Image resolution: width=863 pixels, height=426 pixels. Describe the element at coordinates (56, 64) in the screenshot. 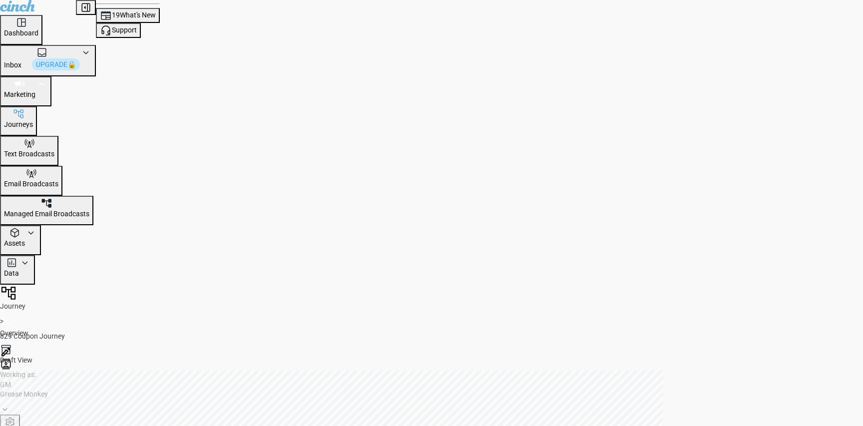

I see `div: UPGRADE🔒` at that location.